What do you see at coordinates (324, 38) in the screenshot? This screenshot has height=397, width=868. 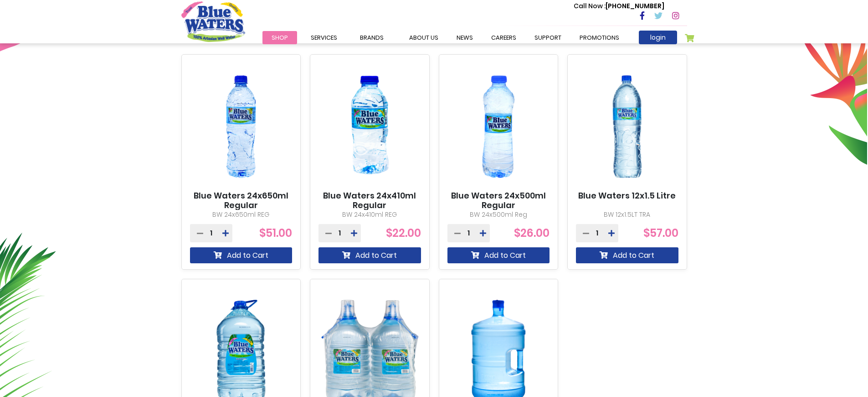 I see `span: Services` at bounding box center [324, 38].